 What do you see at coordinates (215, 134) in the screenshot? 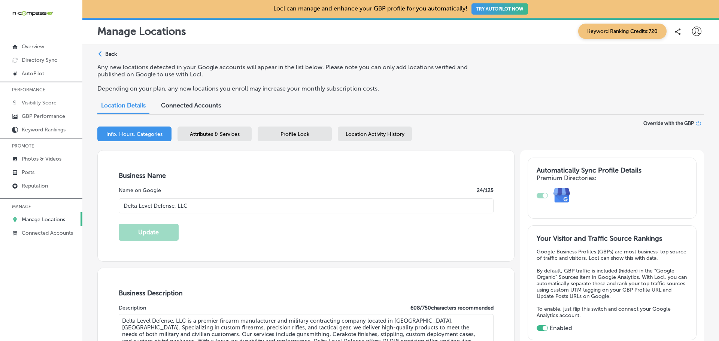
I see `span: Attributes & Services` at bounding box center [215, 134].